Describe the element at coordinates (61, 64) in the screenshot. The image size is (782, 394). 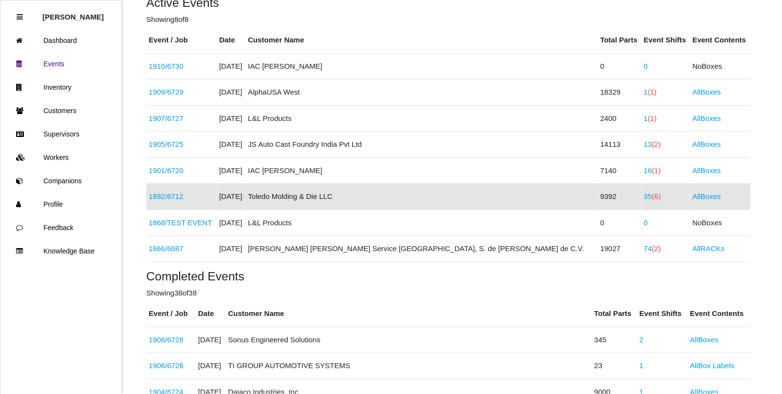
I see `a: Events` at that location.